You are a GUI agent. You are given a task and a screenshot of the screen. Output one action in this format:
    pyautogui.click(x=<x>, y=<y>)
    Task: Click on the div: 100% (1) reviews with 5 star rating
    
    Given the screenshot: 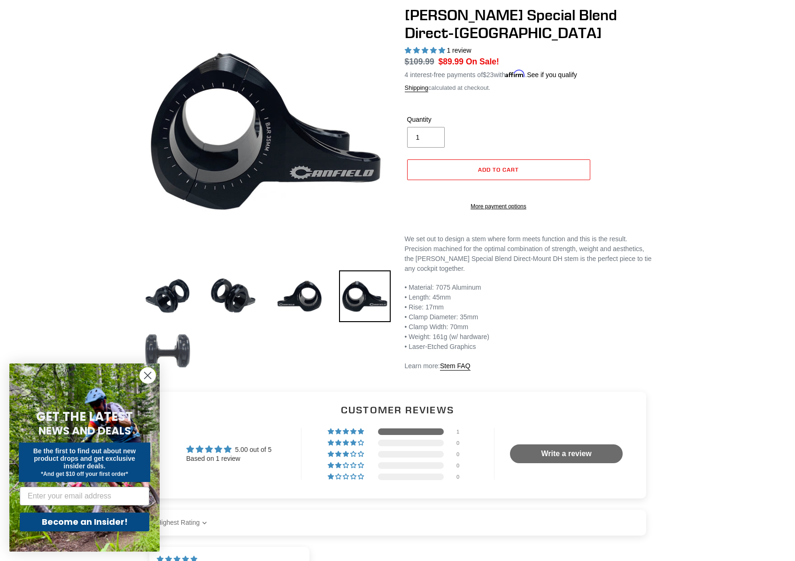 What is the action you would take?
    pyautogui.click(x=347, y=431)
    